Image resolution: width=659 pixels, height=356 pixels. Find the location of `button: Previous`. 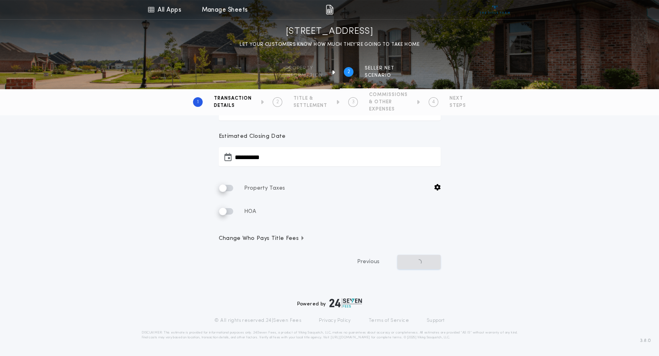

button: Previous is located at coordinates (368, 262).